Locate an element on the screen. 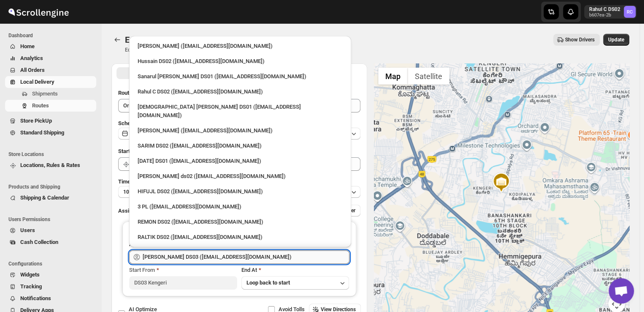  span: Users Permissions is located at coordinates (53, 219).